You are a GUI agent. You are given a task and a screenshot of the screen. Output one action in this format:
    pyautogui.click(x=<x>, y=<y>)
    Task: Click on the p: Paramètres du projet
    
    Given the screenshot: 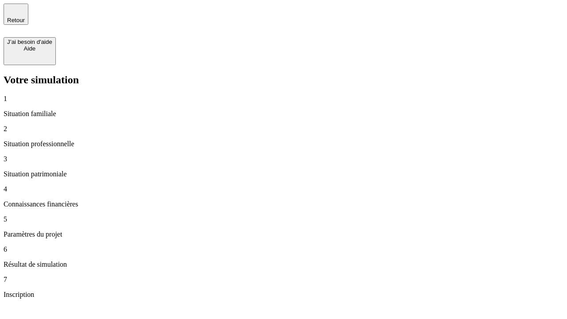 What is the action you would take?
    pyautogui.click(x=284, y=235)
    